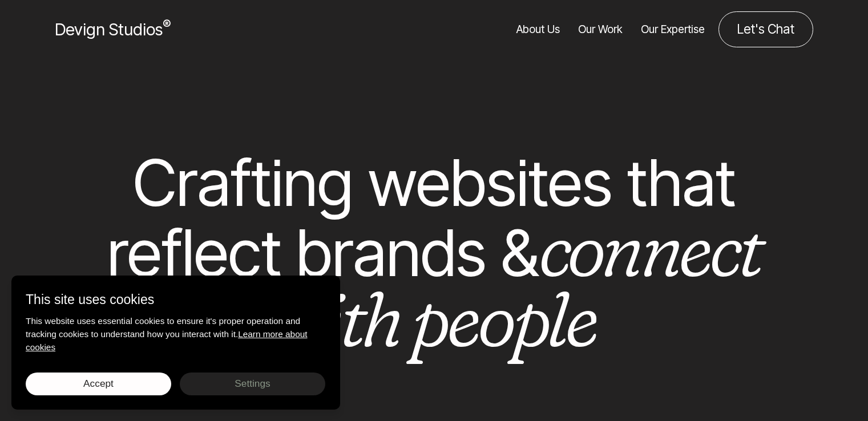 The width and height of the screenshot is (868, 421). What do you see at coordinates (99, 384) in the screenshot?
I see `span: Accept` at bounding box center [99, 384].